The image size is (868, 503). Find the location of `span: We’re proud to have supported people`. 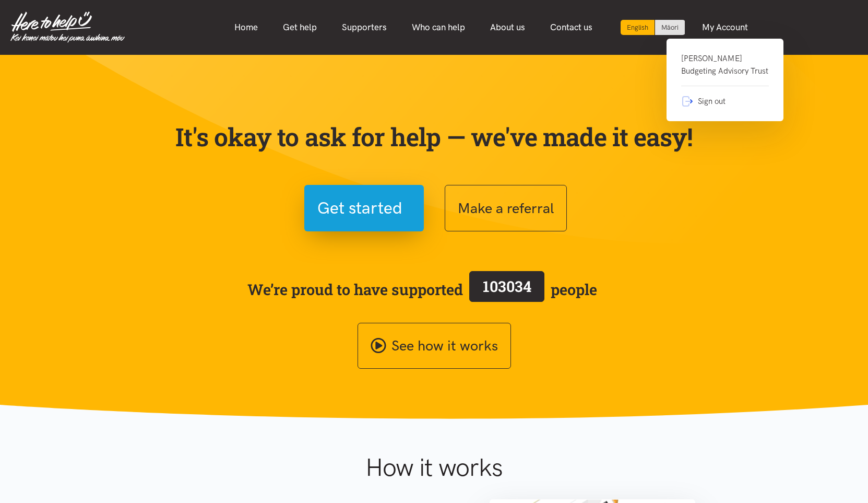

span: We’re proud to have supported people is located at coordinates (422, 289).